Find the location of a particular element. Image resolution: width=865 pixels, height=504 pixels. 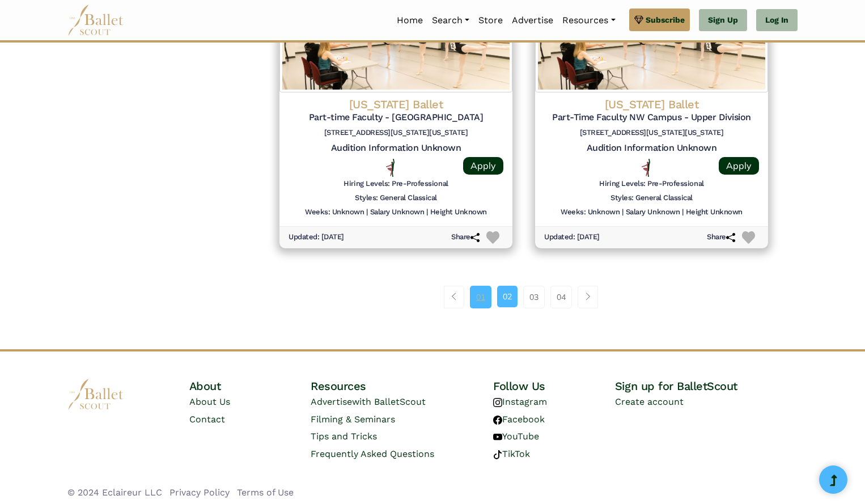

img: tiktok logo is located at coordinates (498, 454).